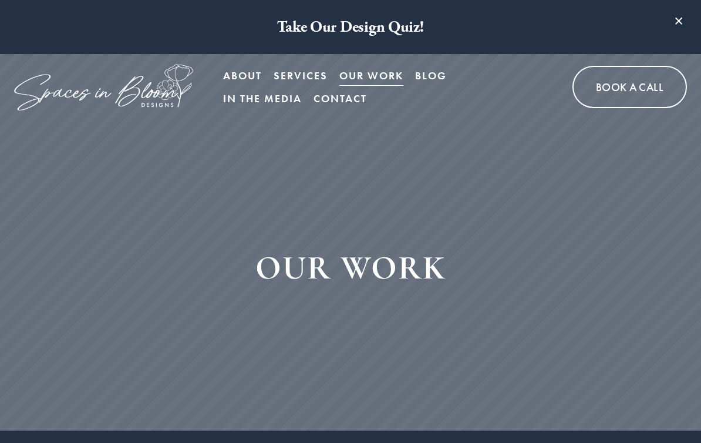 Image resolution: width=701 pixels, height=443 pixels. Describe the element at coordinates (262, 98) in the screenshot. I see `a: In the Media` at that location.